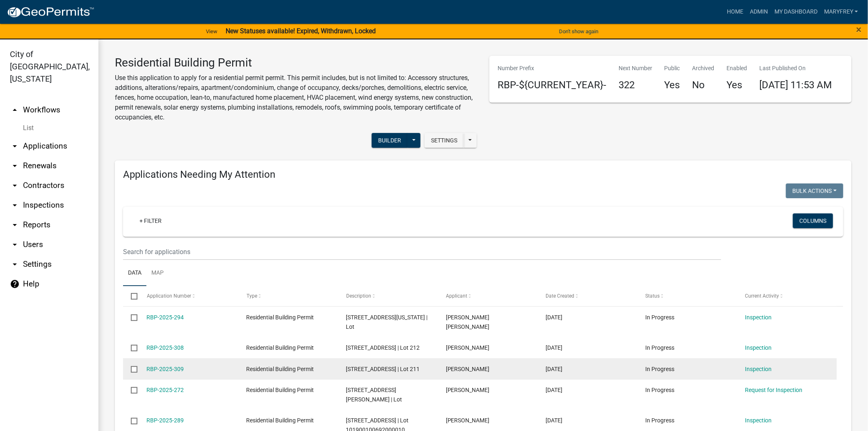 Image resolution: width=868 pixels, height=431 pixels. What do you see at coordinates (672, 68) in the screenshot?
I see `p: Public` at bounding box center [672, 68].